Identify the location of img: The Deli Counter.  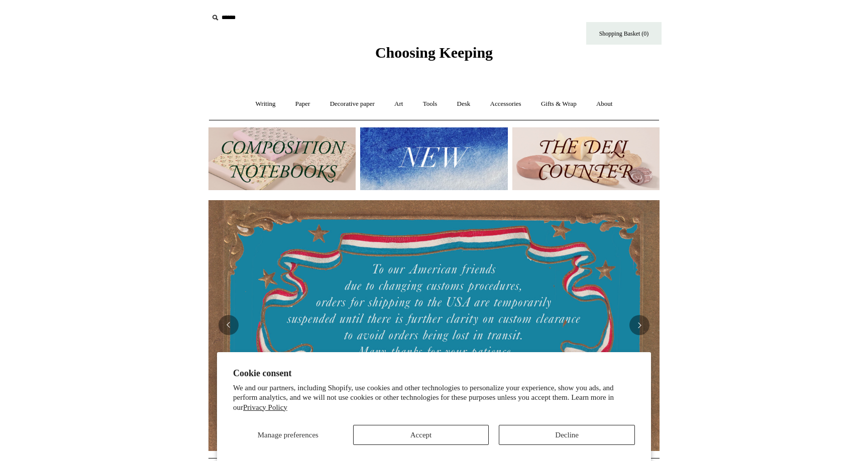
(585, 158).